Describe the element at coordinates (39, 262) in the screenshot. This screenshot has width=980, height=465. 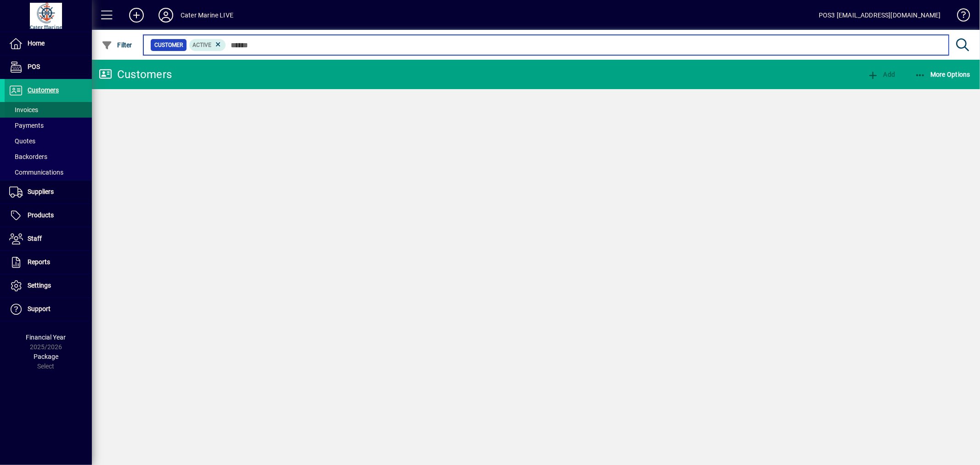
I see `span: Reports` at that location.